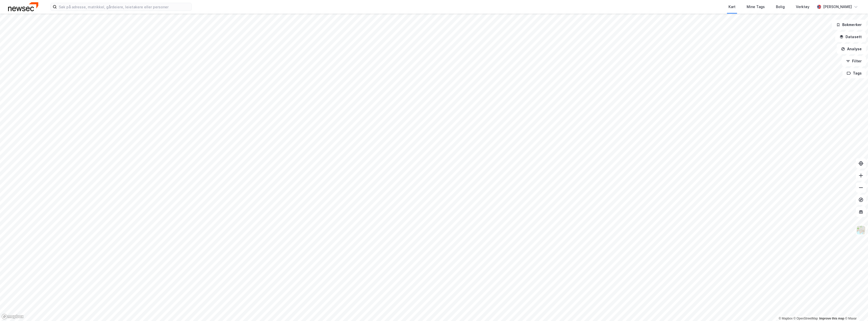 This screenshot has height=321, width=868. Describe the element at coordinates (12, 316) in the screenshot. I see `a: Mapbox homepage` at that location.